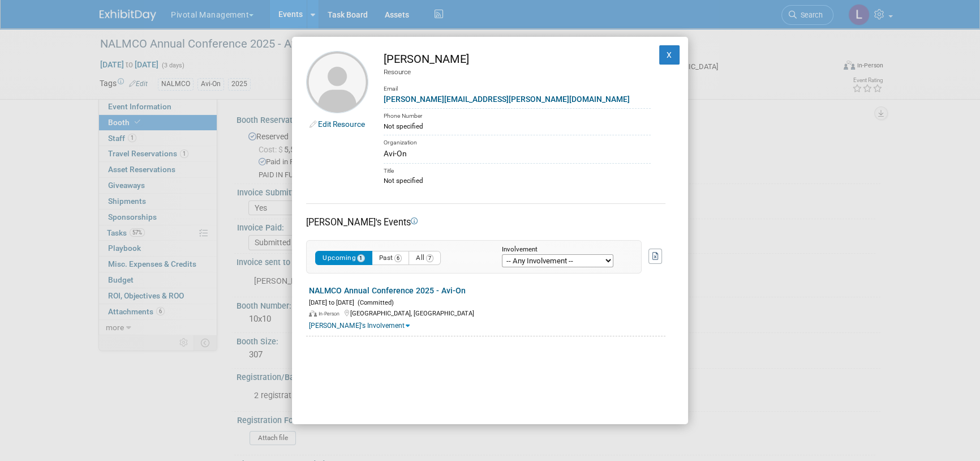 This screenshot has height=461, width=980. What do you see at coordinates (341, 124) in the screenshot?
I see `a: Edit Resource` at bounding box center [341, 124].